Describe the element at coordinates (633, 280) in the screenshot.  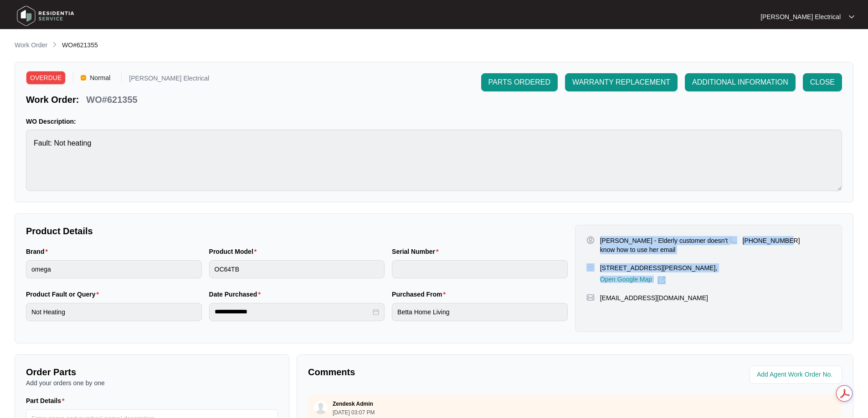
I see `a: Open Google Map` at that location.